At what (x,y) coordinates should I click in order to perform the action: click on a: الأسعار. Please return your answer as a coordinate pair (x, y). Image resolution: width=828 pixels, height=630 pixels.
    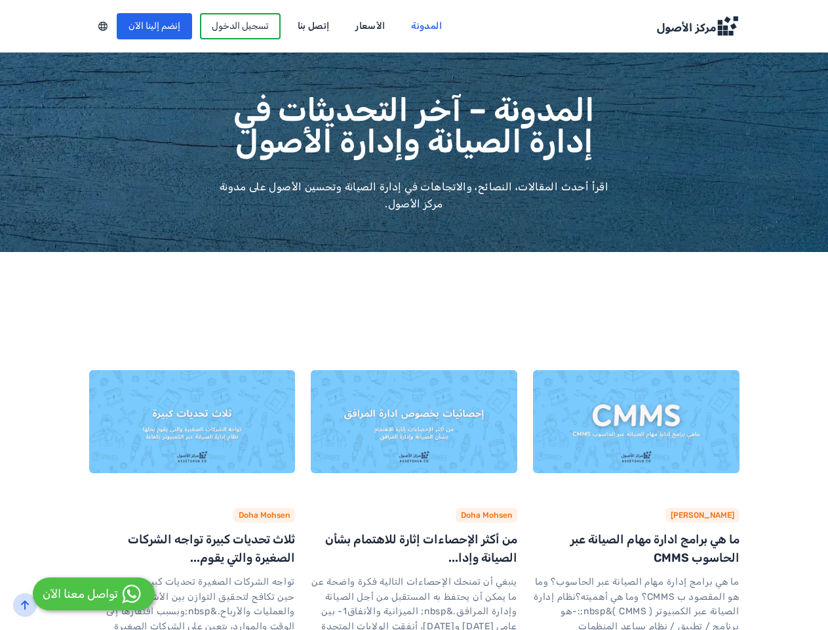
    Looking at the image, I should click on (370, 26).